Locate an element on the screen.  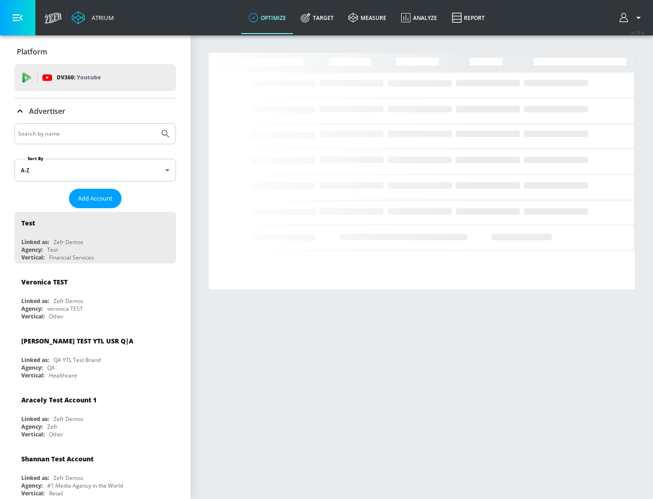
div: Aracely Test Account 1 is located at coordinates (59, 400).